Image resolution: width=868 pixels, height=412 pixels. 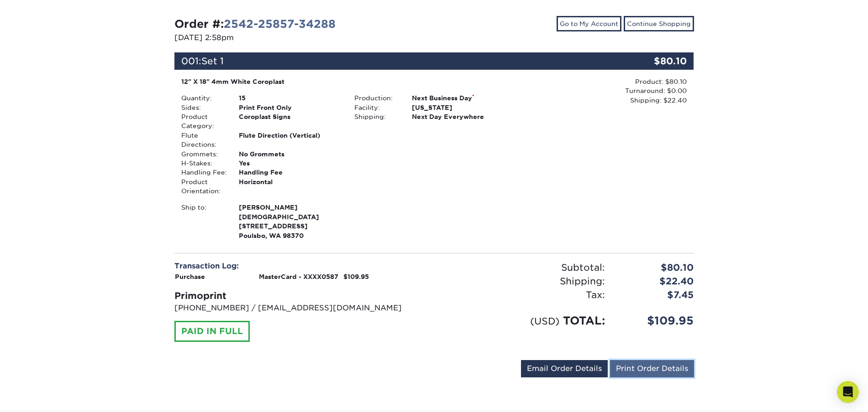 What do you see at coordinates (290, 140) in the screenshot?
I see `div: Flute Direction (Vertical)` at bounding box center [290, 140].